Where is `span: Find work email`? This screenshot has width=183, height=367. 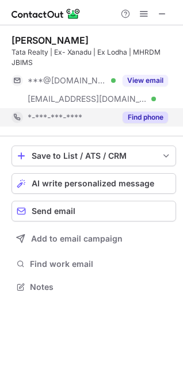
span: Find work email is located at coordinates (101, 264).